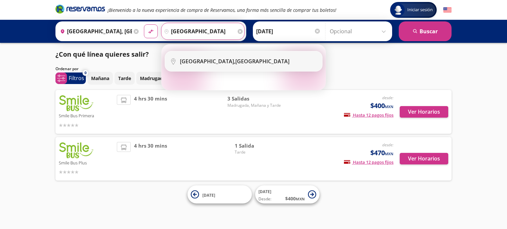 This screenshot has width=507, height=229. Describe the element at coordinates (420, 10) in the screenshot. I see `span: Iniciar sesión` at that location.